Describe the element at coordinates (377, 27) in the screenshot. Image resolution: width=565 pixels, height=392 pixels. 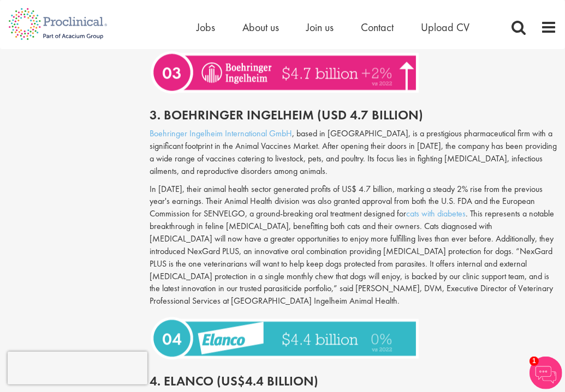
I see `a: Contact` at that location.